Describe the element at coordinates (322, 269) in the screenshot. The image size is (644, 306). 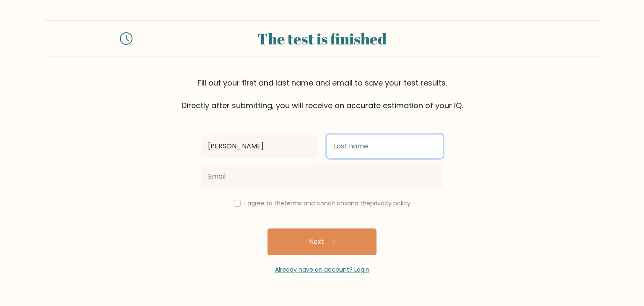
I see `a: Already have an account? Login` at that location.